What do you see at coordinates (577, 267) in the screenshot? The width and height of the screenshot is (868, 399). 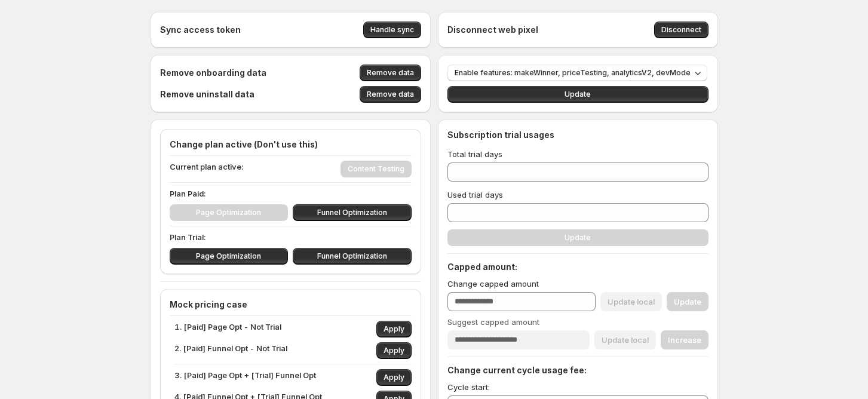 I see `h4: Capped amount:` at bounding box center [577, 267].